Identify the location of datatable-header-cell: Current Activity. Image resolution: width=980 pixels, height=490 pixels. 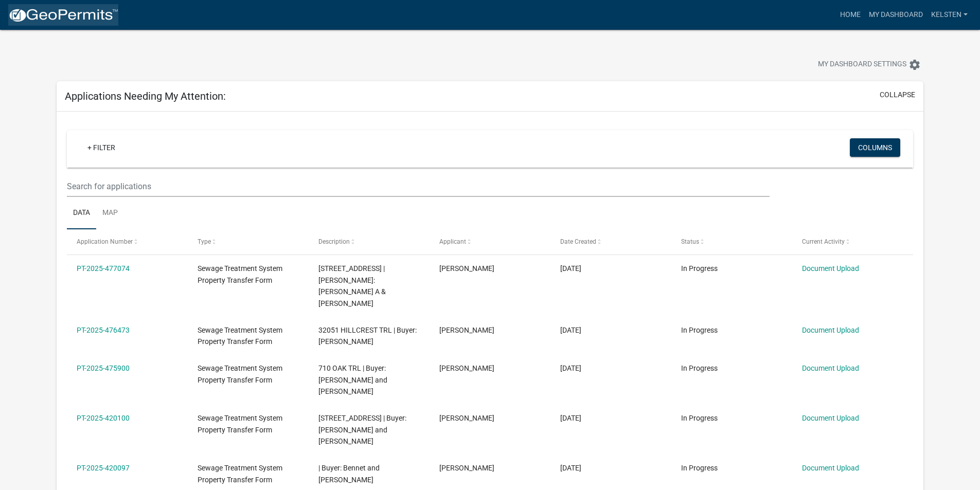
(852, 241).